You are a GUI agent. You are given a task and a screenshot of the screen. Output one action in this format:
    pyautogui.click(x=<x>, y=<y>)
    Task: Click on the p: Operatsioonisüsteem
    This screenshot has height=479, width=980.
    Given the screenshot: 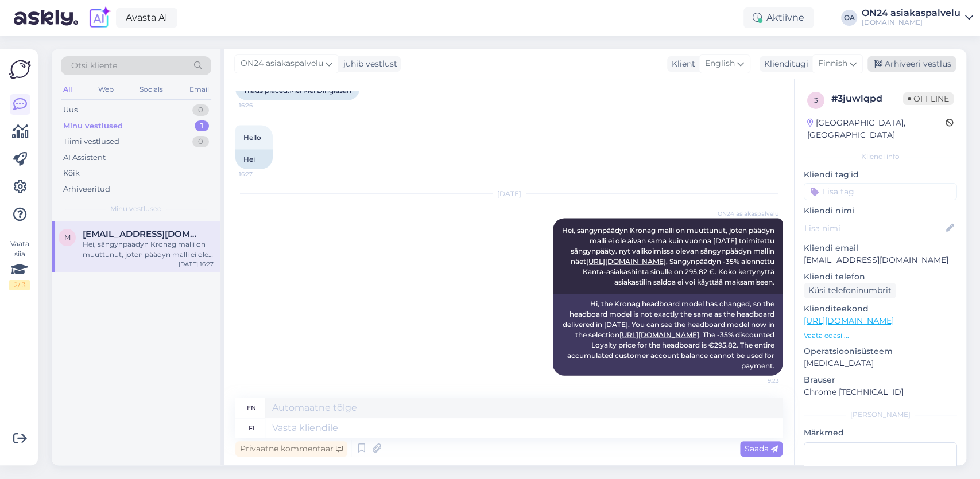 What is the action you would take?
    pyautogui.click(x=880, y=352)
    